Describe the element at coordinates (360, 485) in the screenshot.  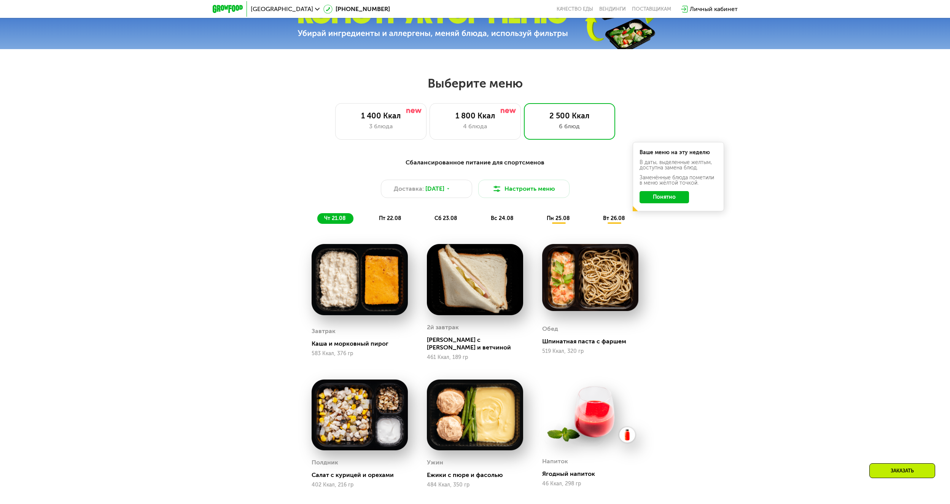
I see `div: 402 Ккал, 216 гр` at that location.